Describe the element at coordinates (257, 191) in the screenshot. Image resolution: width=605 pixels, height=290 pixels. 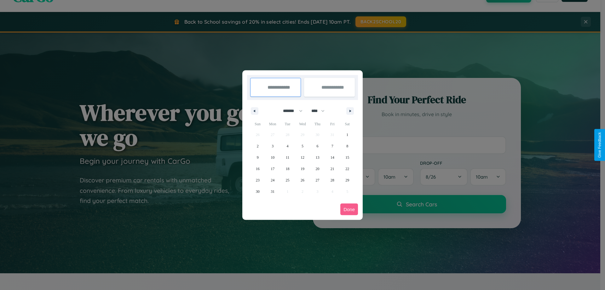
I see `button: 30` at that location.